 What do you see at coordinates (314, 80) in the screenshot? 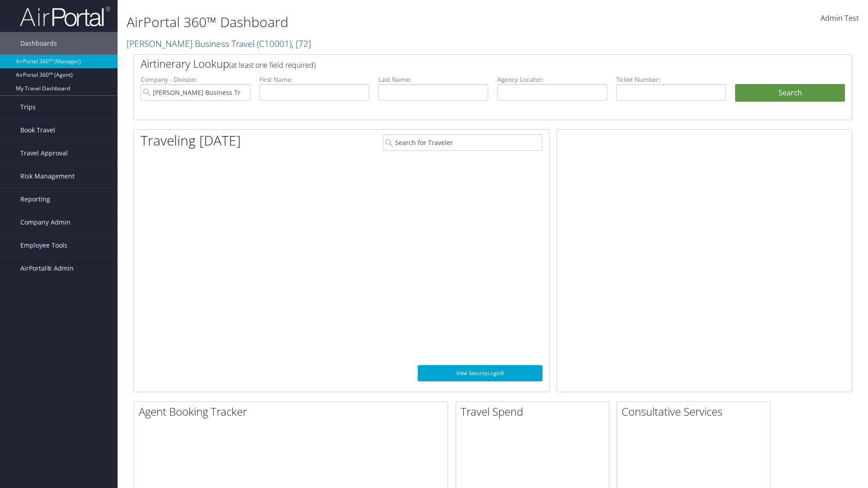
I see `label: First Name:` at bounding box center [314, 80].